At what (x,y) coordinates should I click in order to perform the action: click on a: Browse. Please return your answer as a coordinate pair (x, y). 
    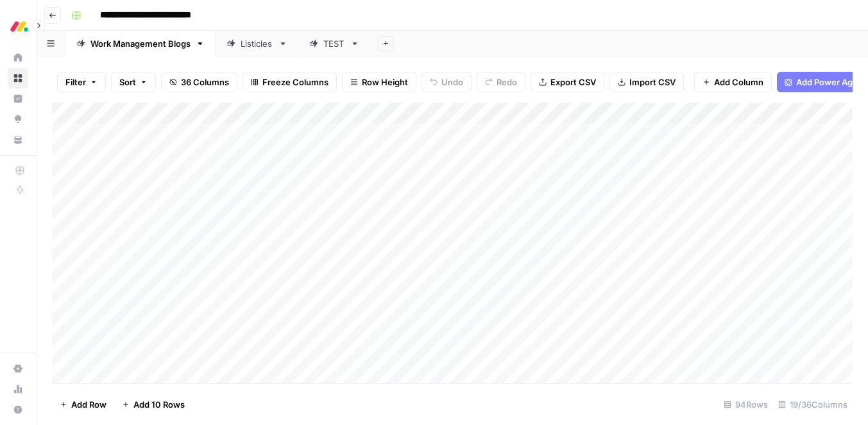
    Looking at the image, I should click on (18, 78).